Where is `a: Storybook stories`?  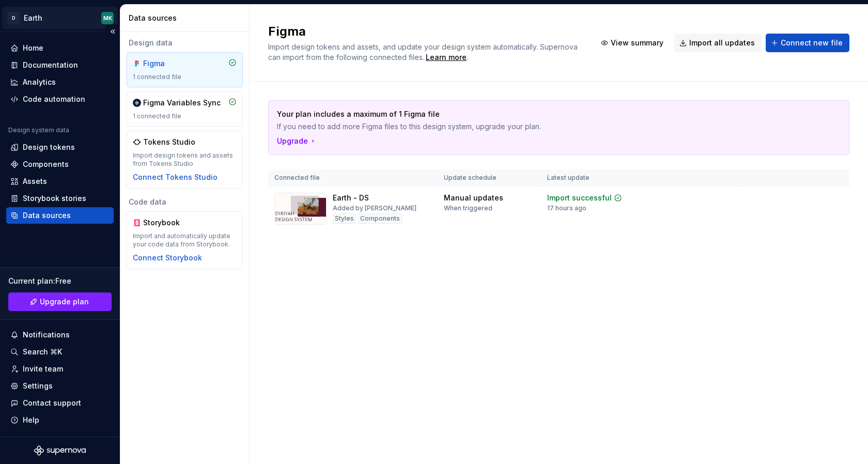 a: Storybook stories is located at coordinates (60, 199).